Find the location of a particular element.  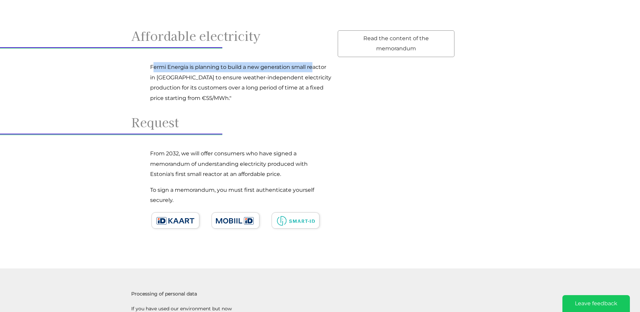

img: ee-id-card.png is located at coordinates (176, 221).